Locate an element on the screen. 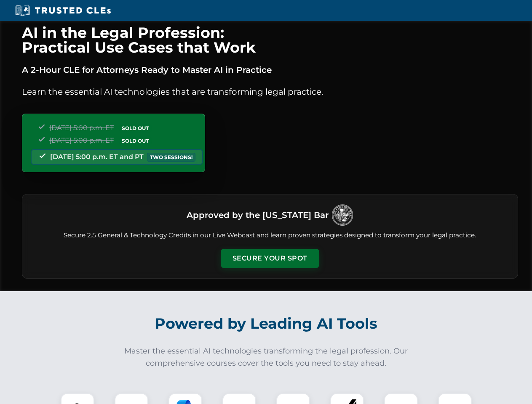 The width and height of the screenshot is (532, 404). p: Secure 2.5 General & Technology Credits in our Live Webcast and learn proven strategies designed ... is located at coordinates (270, 235).